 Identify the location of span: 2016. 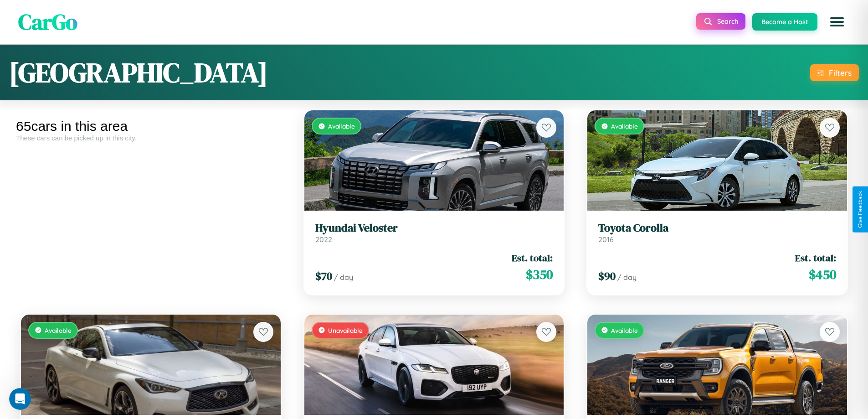
(606, 239).